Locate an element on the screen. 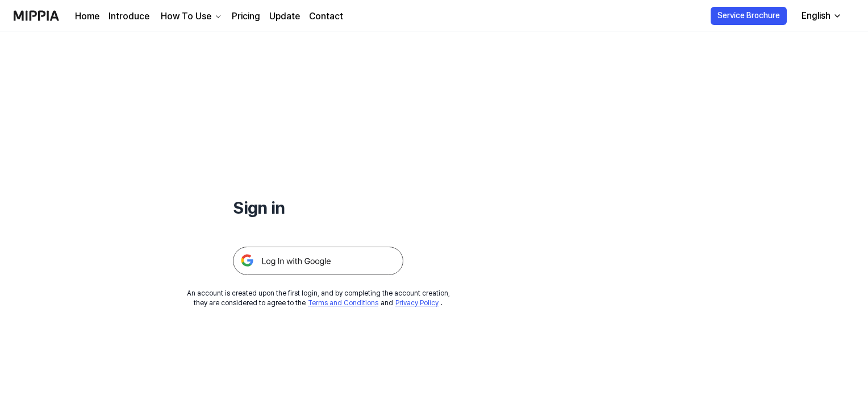 The width and height of the screenshot is (868, 395). a: Privacy Policy is located at coordinates (417, 303).